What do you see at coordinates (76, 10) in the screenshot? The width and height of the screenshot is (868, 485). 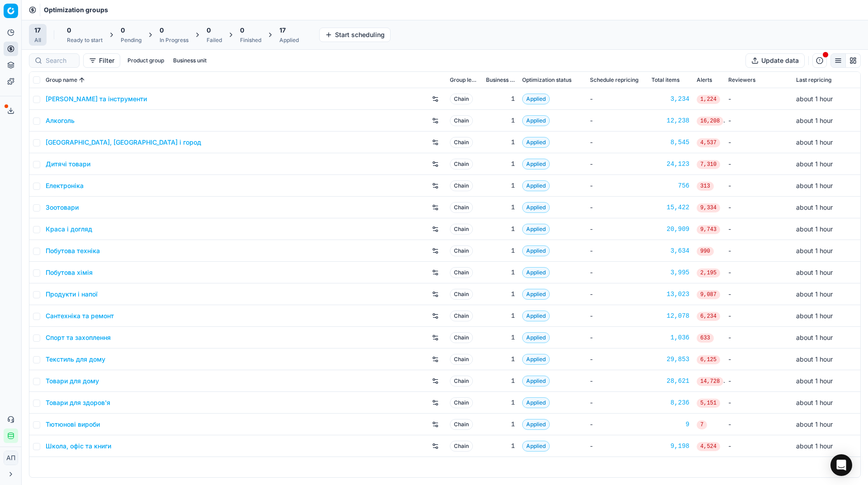 I see `nav: breadcrumb` at bounding box center [76, 10].